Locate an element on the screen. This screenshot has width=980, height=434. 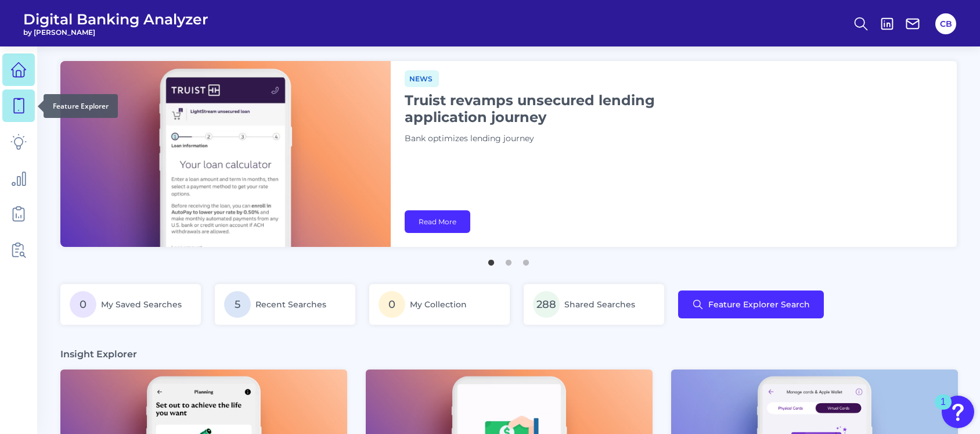
span: News is located at coordinates (421, 78).